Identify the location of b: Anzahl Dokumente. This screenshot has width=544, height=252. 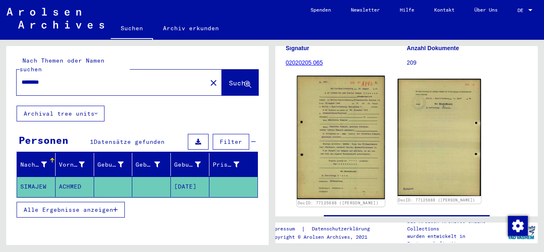
(433, 48).